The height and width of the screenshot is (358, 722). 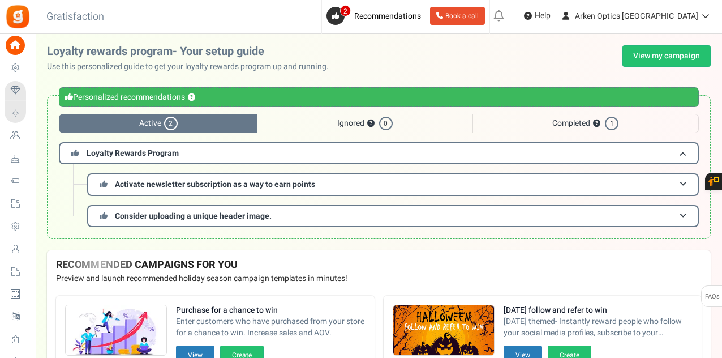 I want to click on p: Use this personalized guide to get your loyalty rewards program up and running., so click(x=192, y=67).